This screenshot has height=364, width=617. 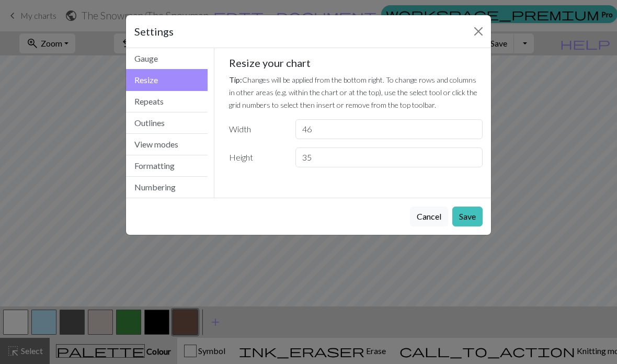 I want to click on button: Save, so click(x=468, y=216).